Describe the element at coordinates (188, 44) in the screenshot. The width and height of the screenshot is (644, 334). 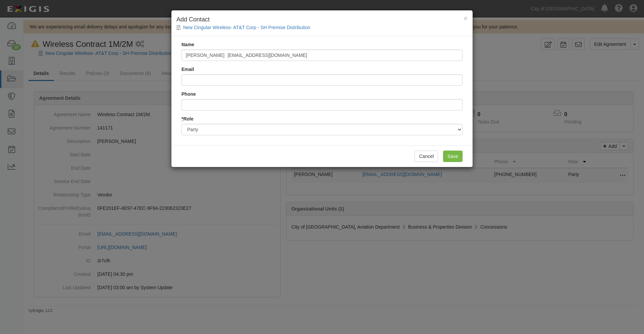
I see `label: Name` at that location.